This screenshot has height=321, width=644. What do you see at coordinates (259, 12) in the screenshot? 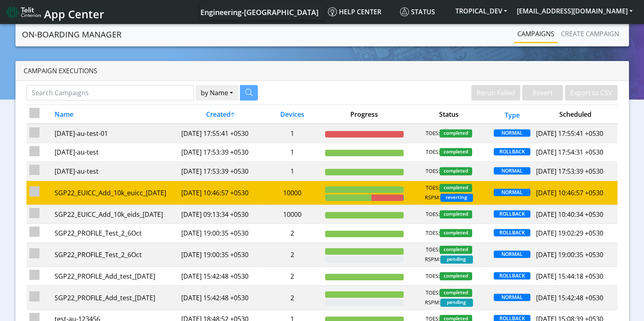
I see `a: Your current platform instance` at bounding box center [259, 12].